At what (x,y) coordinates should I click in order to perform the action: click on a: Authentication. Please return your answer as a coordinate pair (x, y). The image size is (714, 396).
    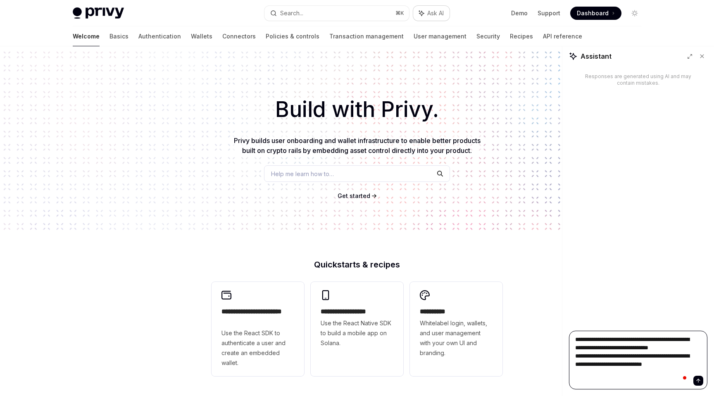
    Looking at the image, I should click on (159, 36).